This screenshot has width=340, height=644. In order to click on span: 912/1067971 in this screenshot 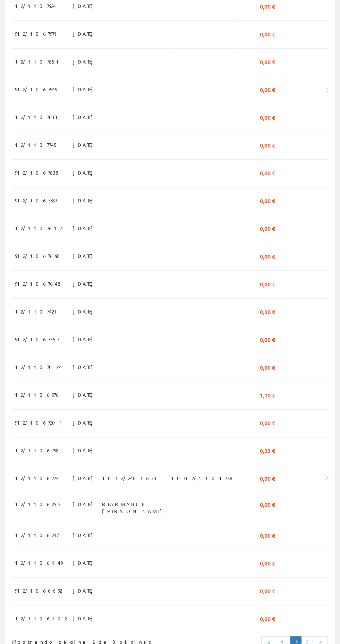, I will do `click(38, 34)`.